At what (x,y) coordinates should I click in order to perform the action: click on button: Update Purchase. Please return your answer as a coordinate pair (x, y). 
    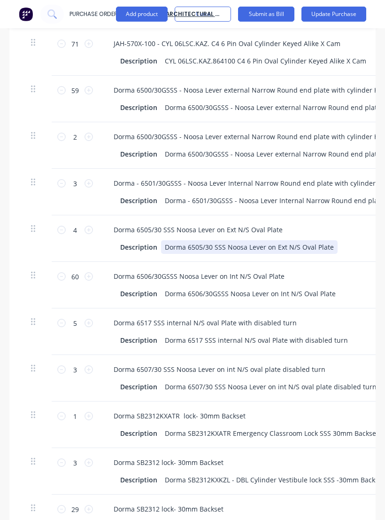
    Looking at the image, I should click on (334, 14).